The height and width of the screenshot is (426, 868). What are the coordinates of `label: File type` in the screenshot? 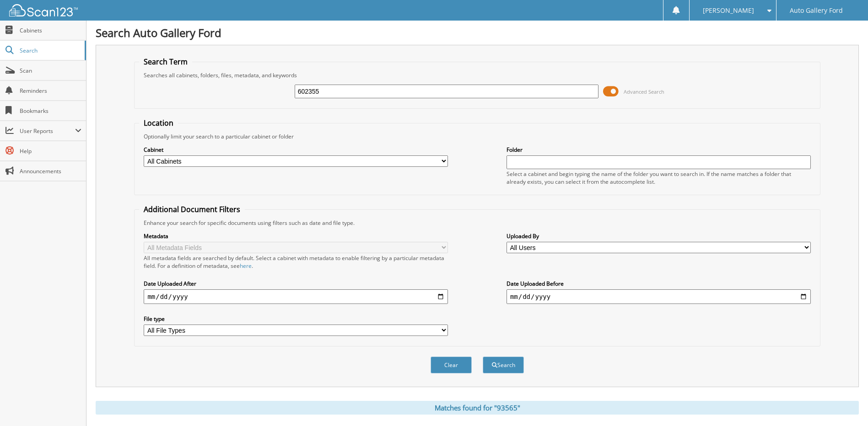 It's located at (295, 319).